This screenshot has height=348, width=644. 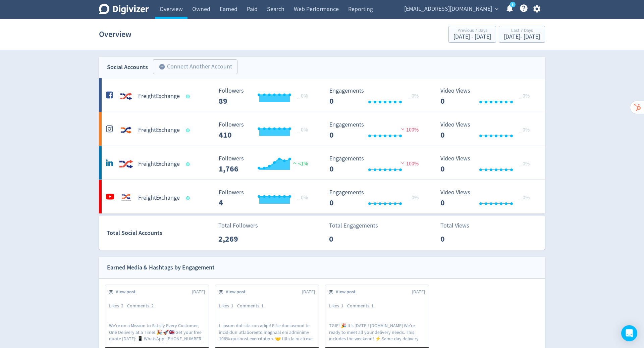 I want to click on p: 2,269, so click(x=237, y=239).